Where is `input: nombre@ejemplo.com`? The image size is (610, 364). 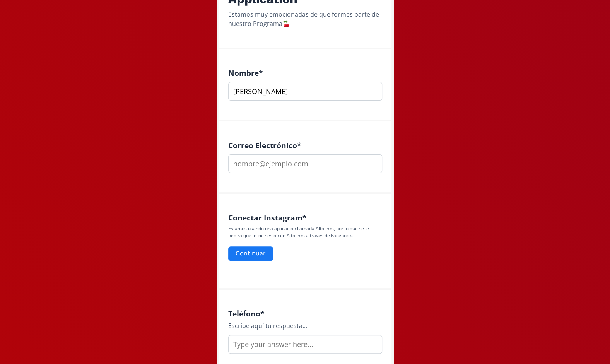 input: nombre@ejemplo.com is located at coordinates (305, 164).